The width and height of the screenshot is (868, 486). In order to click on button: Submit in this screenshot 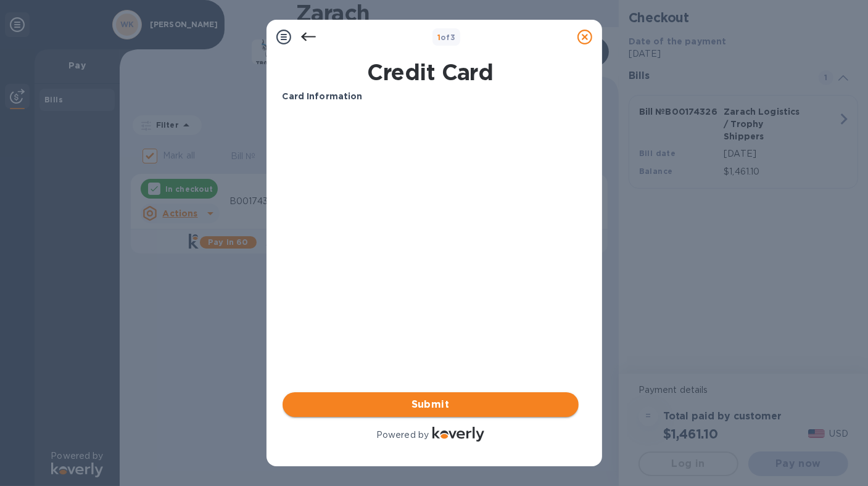, I will do `click(431, 405)`.